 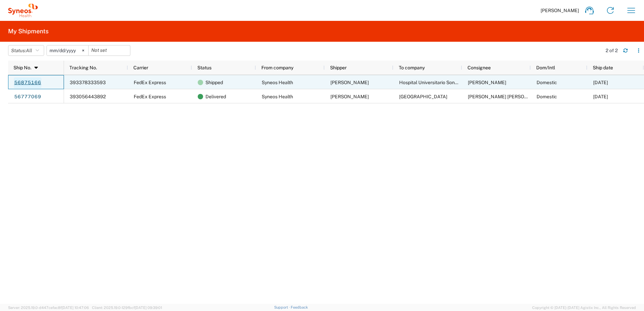 I want to click on span: Consignee, so click(x=479, y=67).